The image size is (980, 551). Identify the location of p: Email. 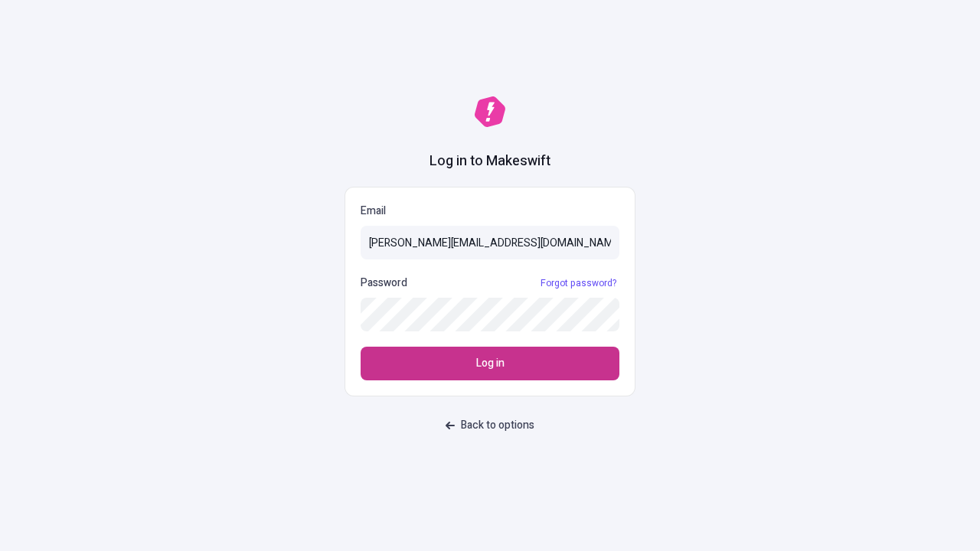
(490, 211).